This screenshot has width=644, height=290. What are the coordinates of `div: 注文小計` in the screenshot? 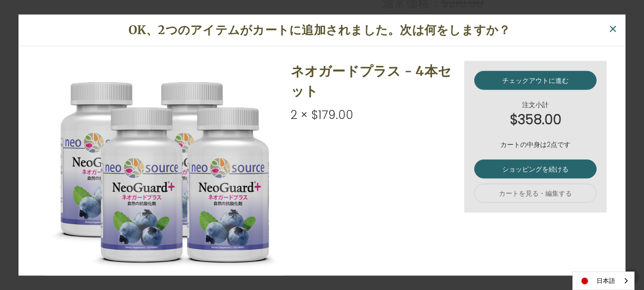 It's located at (535, 115).